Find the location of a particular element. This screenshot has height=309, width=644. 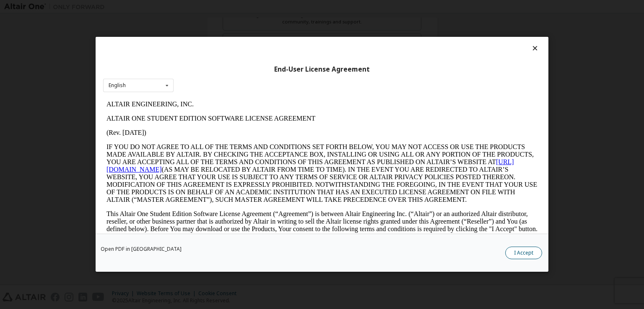

button: I Accept is located at coordinates (524, 253).